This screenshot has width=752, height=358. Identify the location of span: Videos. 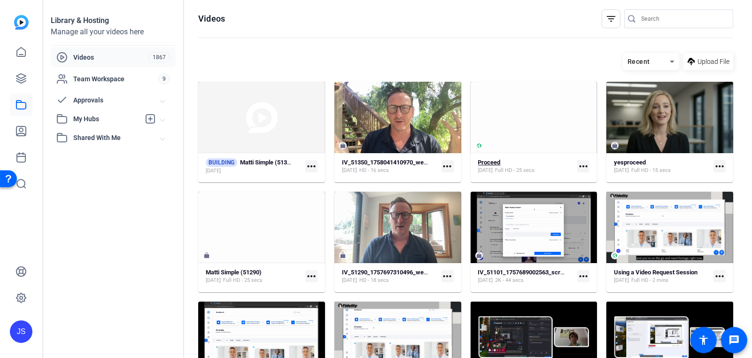
(111, 57).